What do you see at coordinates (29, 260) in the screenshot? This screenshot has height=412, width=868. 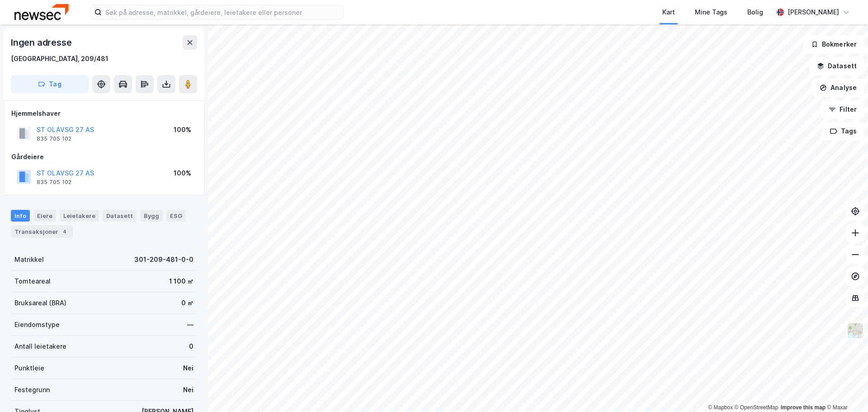 I see `div: Matrikkel` at bounding box center [29, 260].